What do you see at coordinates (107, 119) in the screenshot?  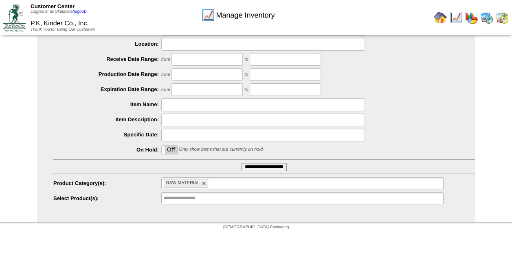 I see `label: Item Description:` at bounding box center [107, 119].